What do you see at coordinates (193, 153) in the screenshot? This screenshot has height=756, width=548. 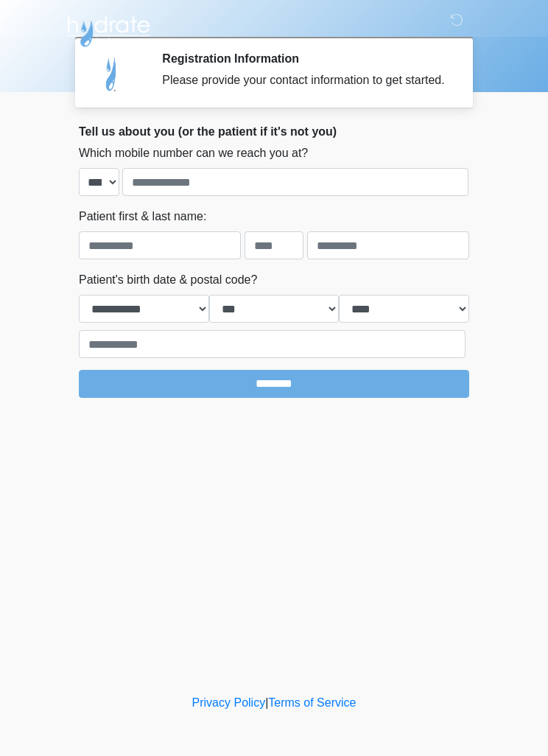 I see `label: Which mobile number can we reach you at?` at bounding box center [193, 153].